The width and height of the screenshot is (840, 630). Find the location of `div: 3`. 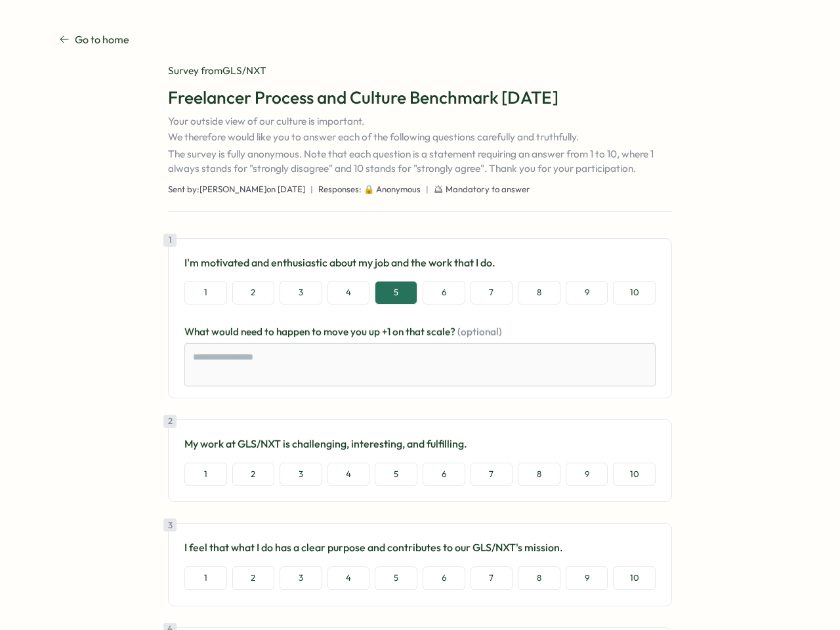

div: 3 is located at coordinates (170, 525).